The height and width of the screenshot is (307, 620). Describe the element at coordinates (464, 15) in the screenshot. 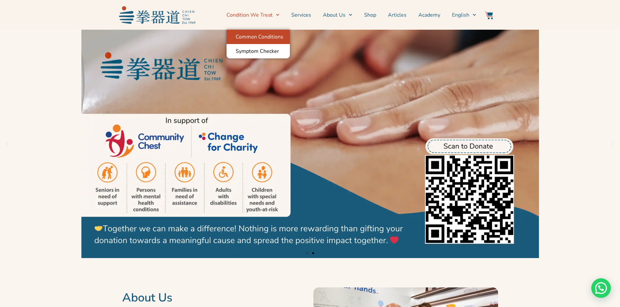

I see `a: Switch to English` at that location.